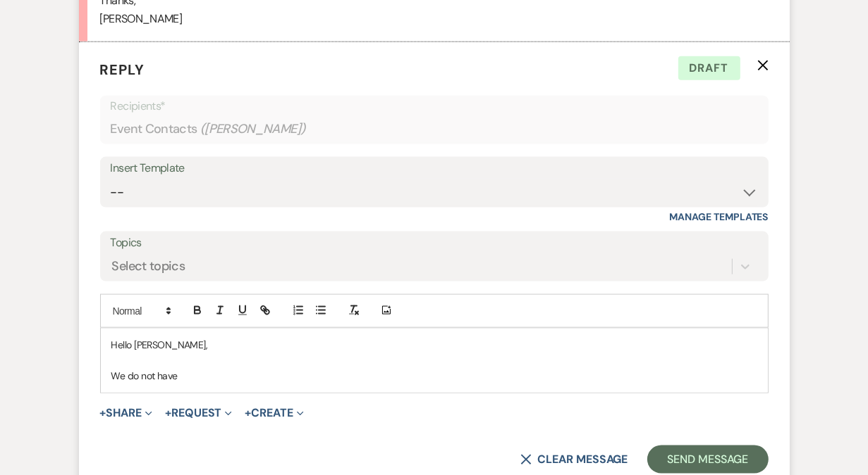 The height and width of the screenshot is (475, 868). Describe the element at coordinates (434, 129) in the screenshot. I see `div: Event Contacts` at that location.